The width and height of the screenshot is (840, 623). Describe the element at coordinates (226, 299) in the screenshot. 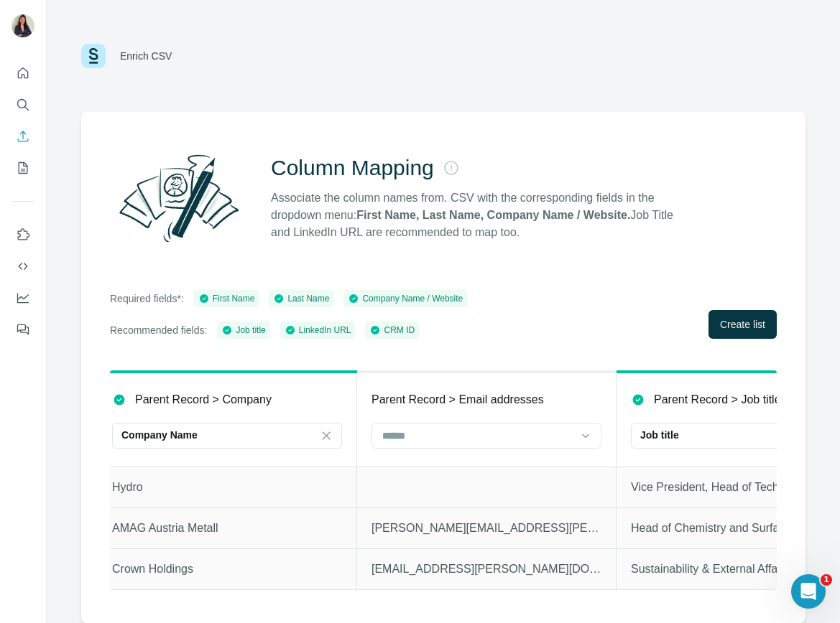

I see `div: First Name` at that location.